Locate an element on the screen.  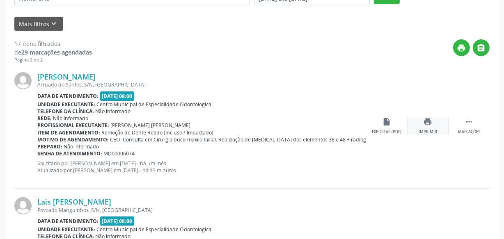
div: Mais ações is located at coordinates (469, 132).